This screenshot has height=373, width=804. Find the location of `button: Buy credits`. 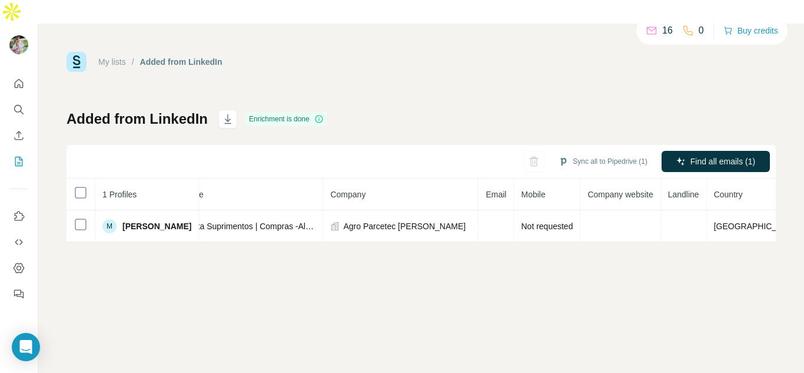

button: Buy credits is located at coordinates (750, 31).